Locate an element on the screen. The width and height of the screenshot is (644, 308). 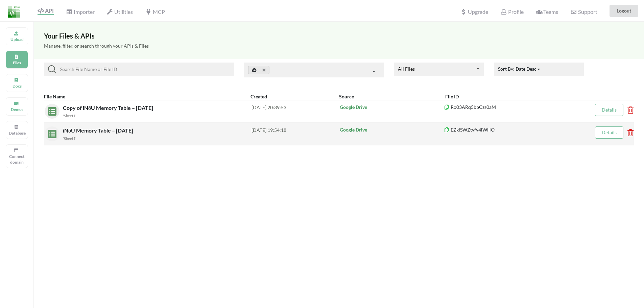
p: Connect domain is located at coordinates (17, 159).